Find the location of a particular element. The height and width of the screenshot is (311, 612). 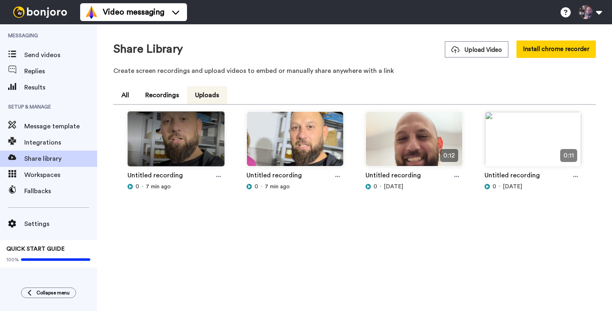

h1: Share Library is located at coordinates (148, 49).